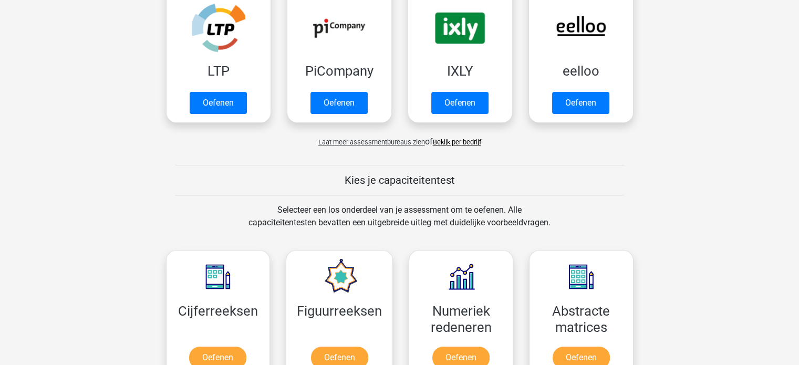  Describe the element at coordinates (400, 138) in the screenshot. I see `div: of` at that location.